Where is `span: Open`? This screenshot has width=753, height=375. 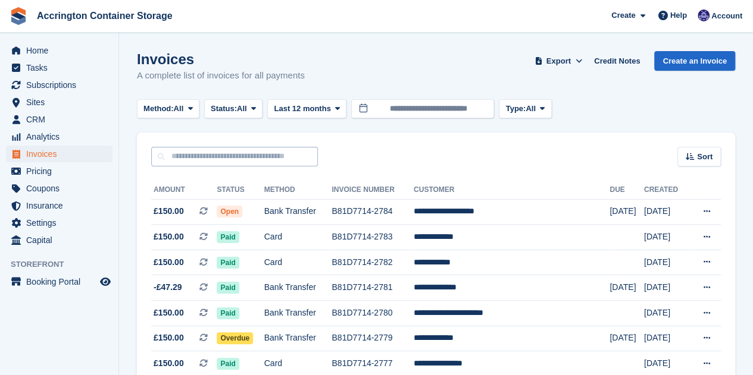
span: Open is located at coordinates (229, 212).